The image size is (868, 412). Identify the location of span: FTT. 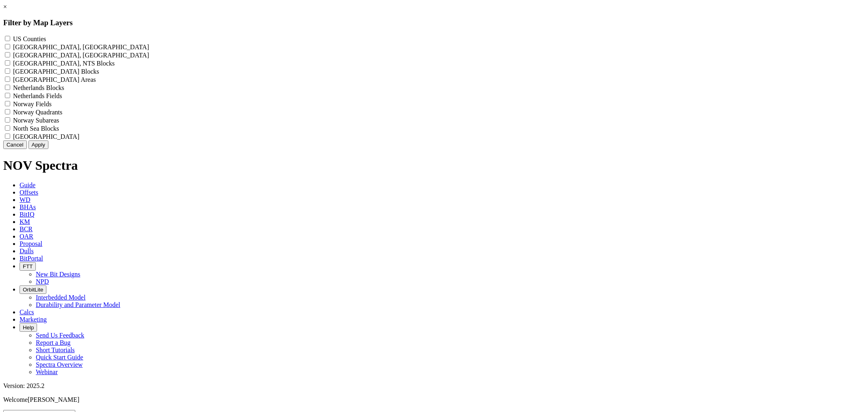
(28, 266).